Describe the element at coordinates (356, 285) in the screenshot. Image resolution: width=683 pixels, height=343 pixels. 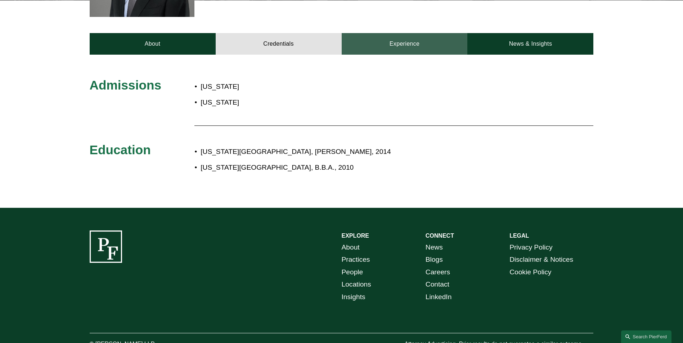
I see `a: Locations` at that location.